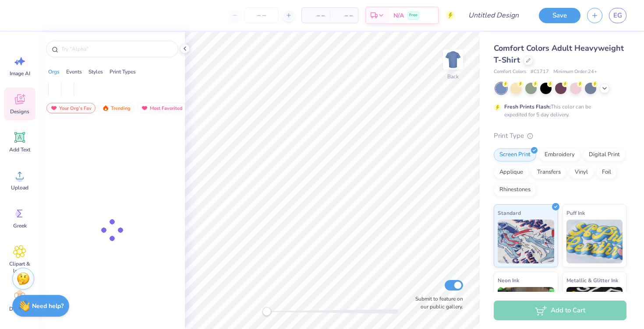 The height and width of the screenshot is (329, 644). What do you see at coordinates (581, 172) in the screenshot?
I see `div: Vinyl` at bounding box center [581, 172].